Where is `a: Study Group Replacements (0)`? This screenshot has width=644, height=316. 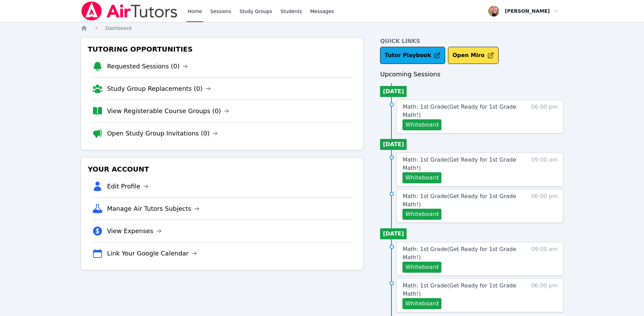 a: Study Group Replacements (0) is located at coordinates (159, 89).